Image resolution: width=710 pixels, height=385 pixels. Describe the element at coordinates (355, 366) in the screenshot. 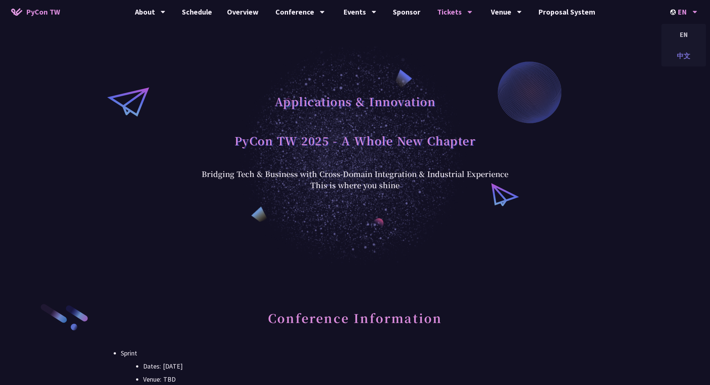

I see `li: Sprint` at that location.